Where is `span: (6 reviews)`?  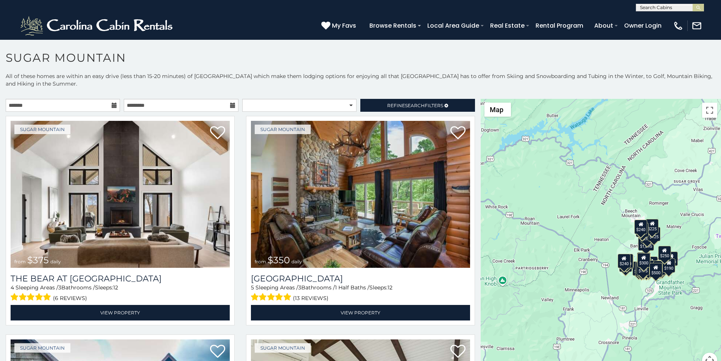
span: (6 reviews) is located at coordinates (70, 298).